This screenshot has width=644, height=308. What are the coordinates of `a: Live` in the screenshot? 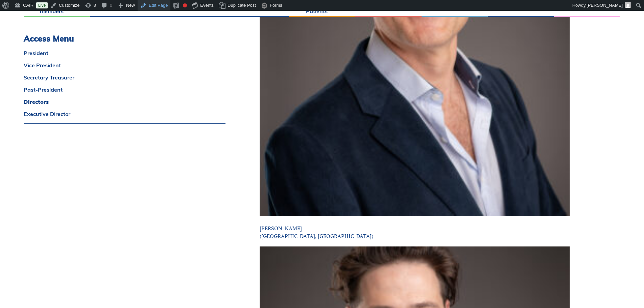 It's located at (42, 6).